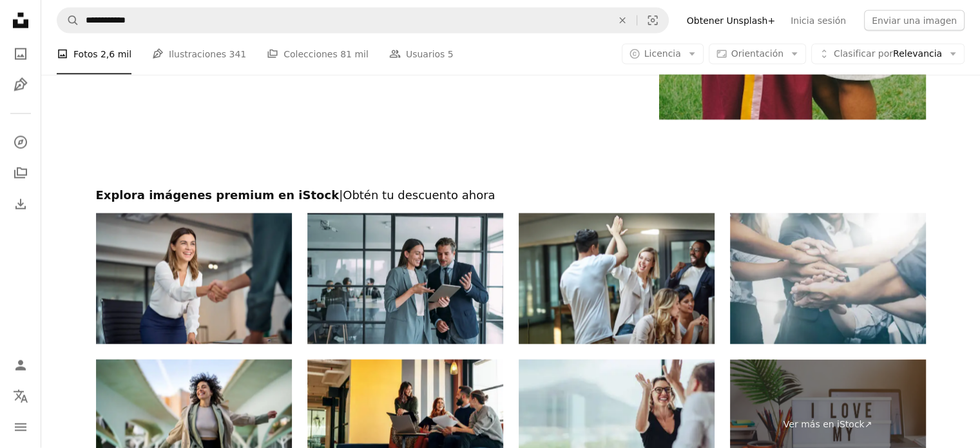  Describe the element at coordinates (21, 366) in the screenshot. I see `a: Iniciar sesión / Registrarse` at that location.